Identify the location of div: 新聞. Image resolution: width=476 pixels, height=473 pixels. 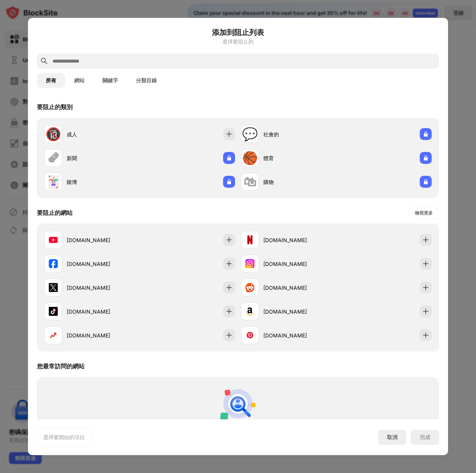
(103, 158).